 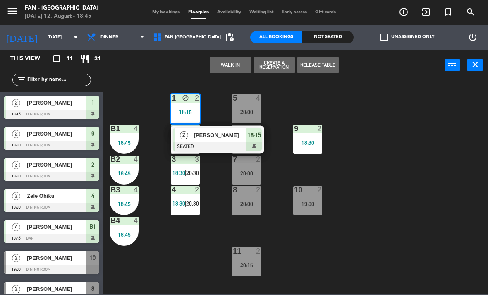 I want to click on button: Release Table, so click(x=318, y=65).